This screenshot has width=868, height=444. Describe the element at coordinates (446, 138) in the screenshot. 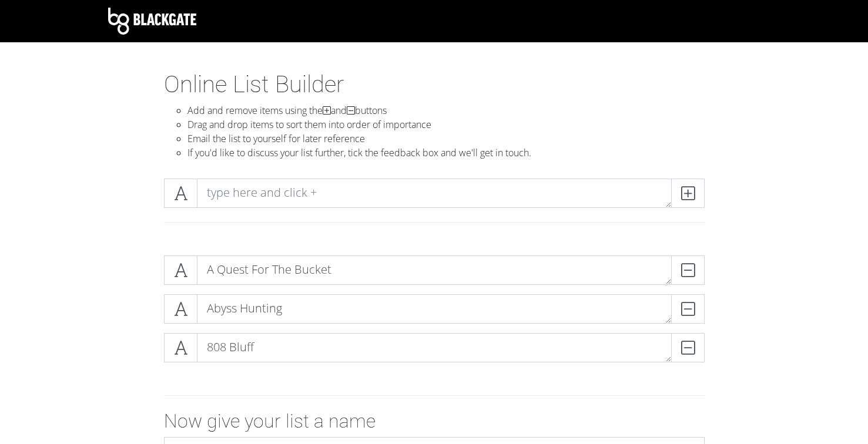

I see `li: Email the list to yourself for later reference` at that location.